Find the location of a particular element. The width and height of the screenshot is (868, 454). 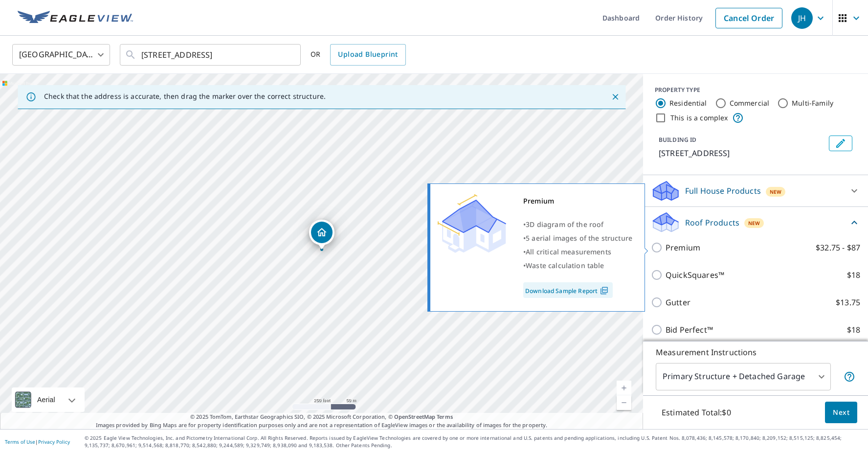

div: Roof ProductsNew is located at coordinates (756, 222).